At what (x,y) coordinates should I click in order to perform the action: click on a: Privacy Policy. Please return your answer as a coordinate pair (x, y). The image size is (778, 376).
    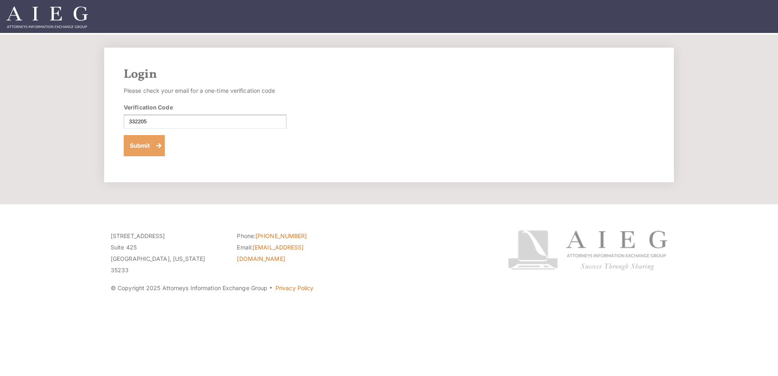
    Looking at the image, I should click on (294, 288).